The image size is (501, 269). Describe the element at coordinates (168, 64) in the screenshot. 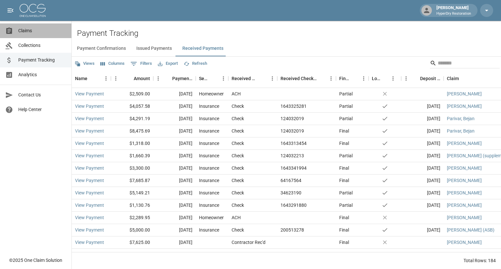

I see `button: Export` at that location.